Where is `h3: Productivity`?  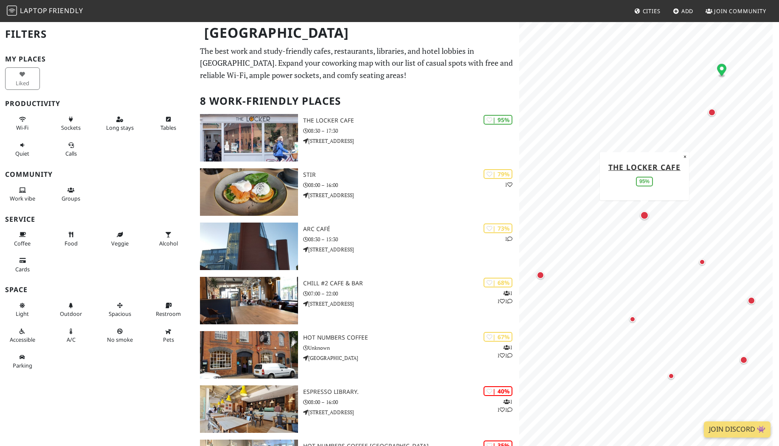
h3: Productivity is located at coordinates (97, 104).